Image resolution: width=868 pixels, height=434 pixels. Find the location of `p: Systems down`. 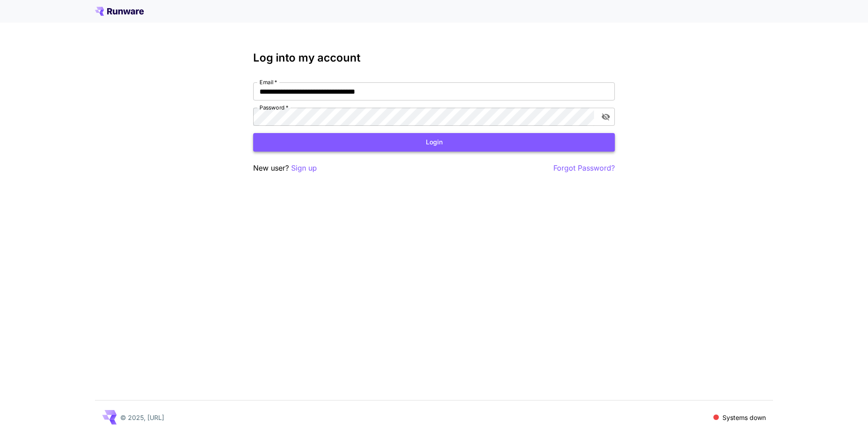

p: Systems down is located at coordinates (744, 417).